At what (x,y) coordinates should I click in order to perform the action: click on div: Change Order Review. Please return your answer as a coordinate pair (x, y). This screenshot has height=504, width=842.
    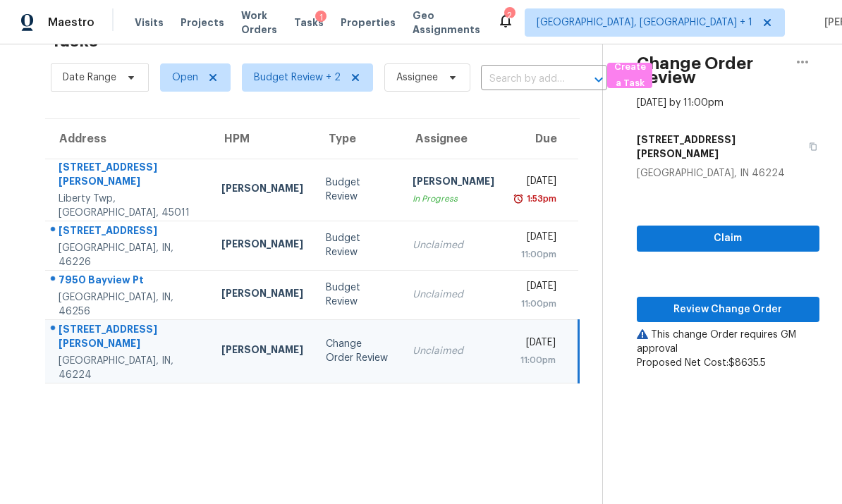
    Looking at the image, I should click on (357, 351).